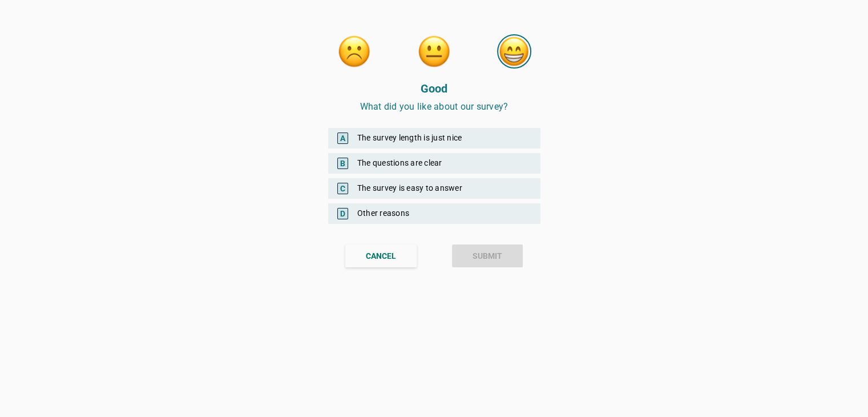  I want to click on div: The survey length is just nice, so click(434, 138).